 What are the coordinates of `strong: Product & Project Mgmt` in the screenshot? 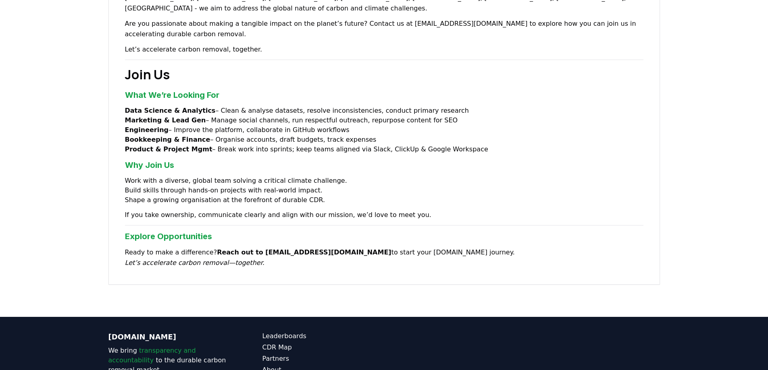 It's located at (168, 149).